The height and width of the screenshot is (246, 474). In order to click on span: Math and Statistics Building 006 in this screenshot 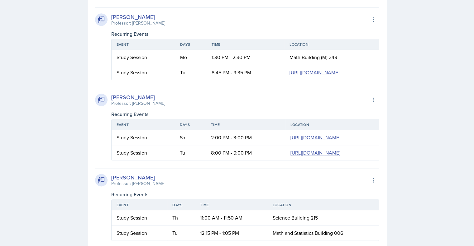, I will do `click(308, 233)`.